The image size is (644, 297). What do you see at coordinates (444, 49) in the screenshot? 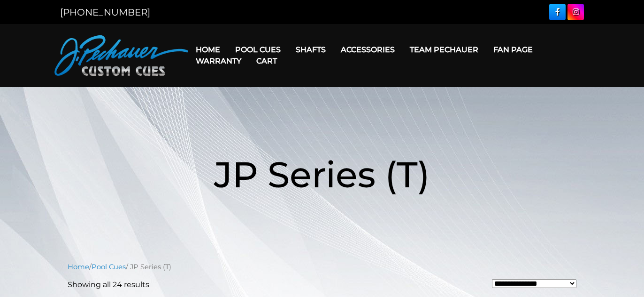
I see `a: Team Pechauer` at bounding box center [444, 49].